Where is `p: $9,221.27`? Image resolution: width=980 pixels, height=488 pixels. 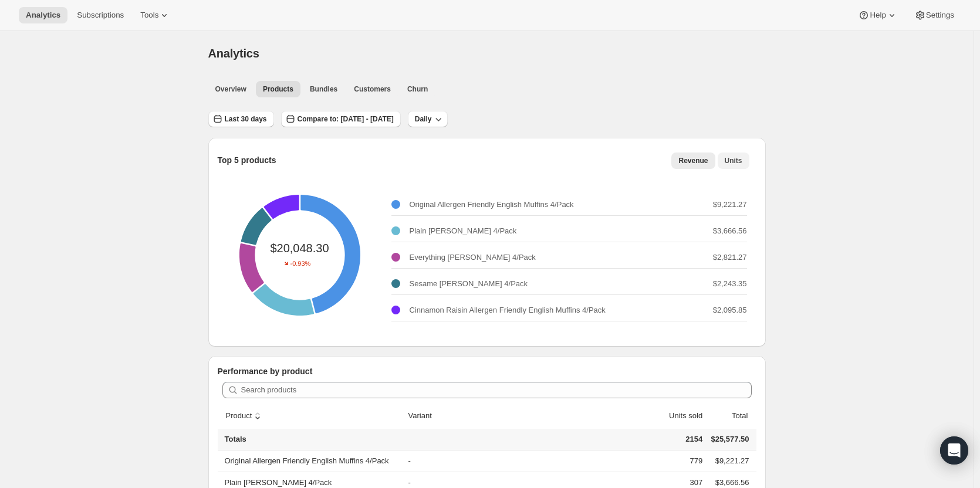 p: $9,221.27 is located at coordinates (730, 205).